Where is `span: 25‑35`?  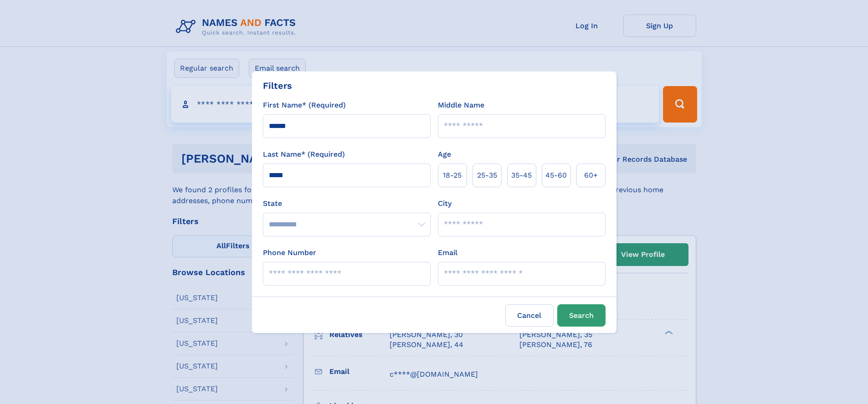
span: 25‑35 is located at coordinates (487, 176).